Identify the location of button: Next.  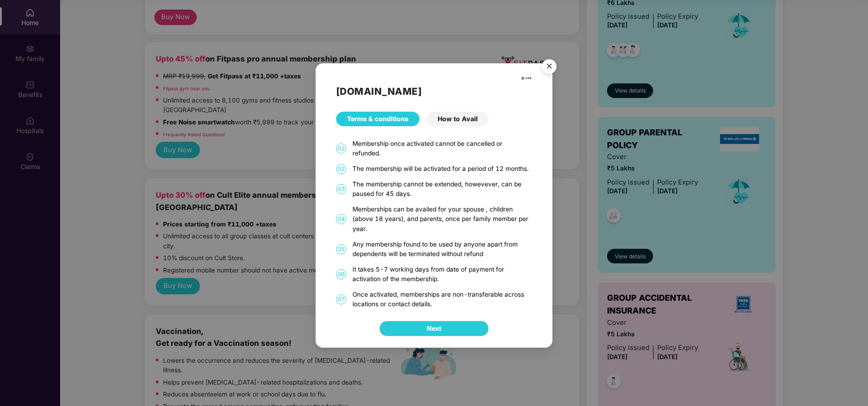
(434, 328).